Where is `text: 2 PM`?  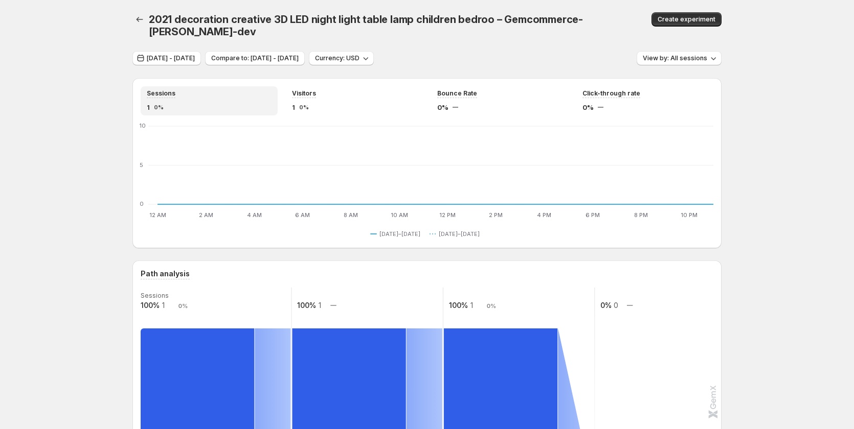
text: 2 PM is located at coordinates (495, 215).